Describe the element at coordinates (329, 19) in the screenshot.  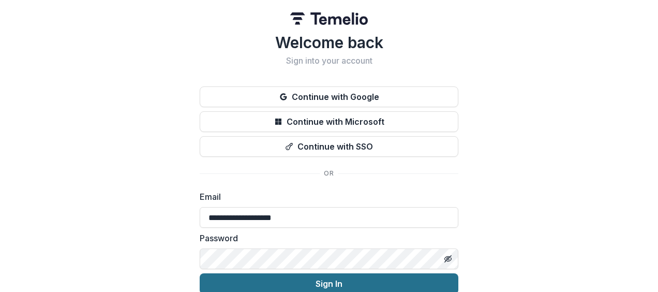
I see `img: Temelio` at that location.